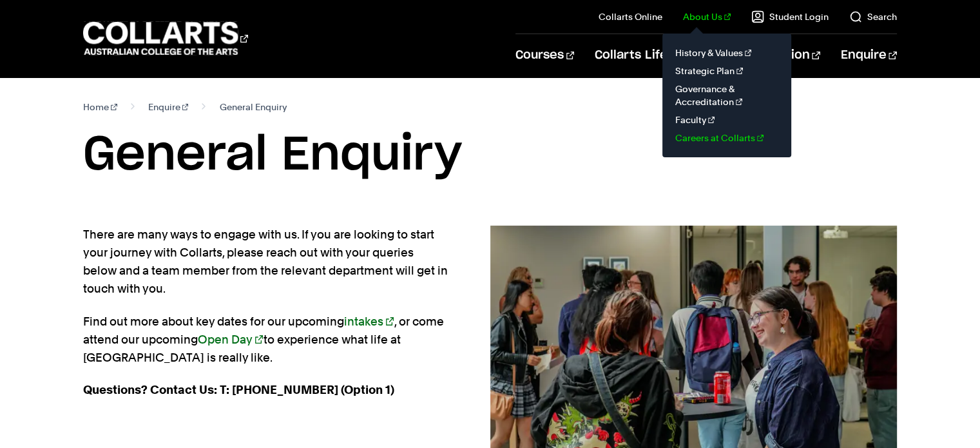 The width and height of the screenshot is (980, 448). I want to click on a: Collarts Online, so click(631, 17).